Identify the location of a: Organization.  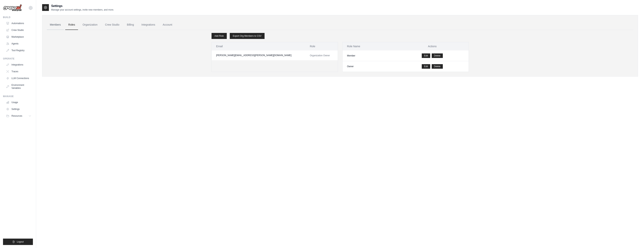
(90, 25).